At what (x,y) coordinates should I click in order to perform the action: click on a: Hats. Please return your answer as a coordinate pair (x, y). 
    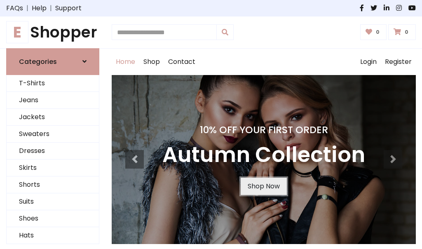
    Looking at the image, I should click on (53, 235).